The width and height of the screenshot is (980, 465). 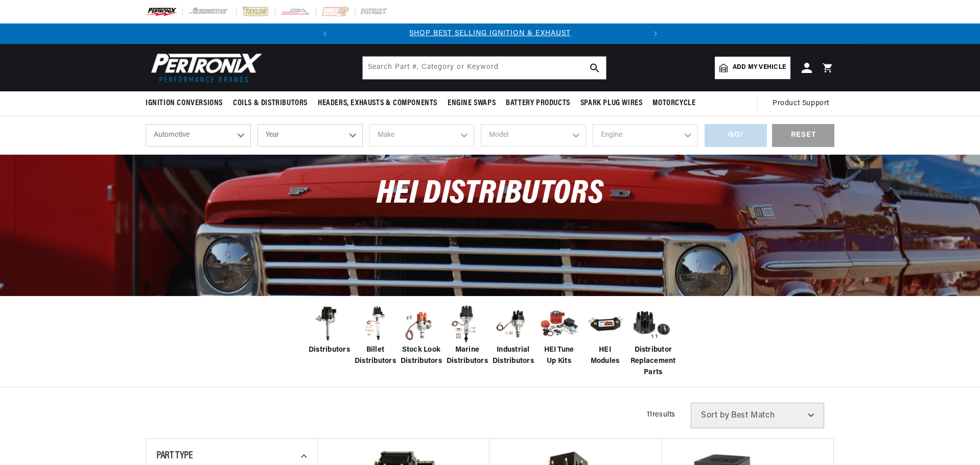 What do you see at coordinates (490, 34) in the screenshot?
I see `slideshow-component: Translation missing: en.sections.announcements.announcement_bar` at bounding box center [490, 34].